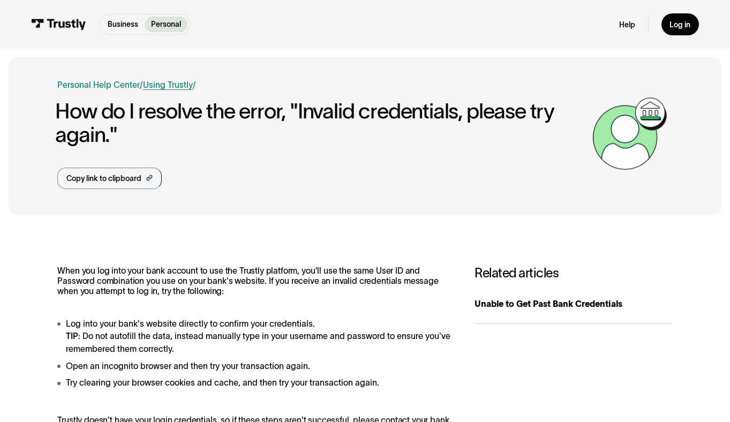  I want to click on p: When you log into your bank account to use the Trustly platform, you'll use the same User ID and ..., so click(255, 281).